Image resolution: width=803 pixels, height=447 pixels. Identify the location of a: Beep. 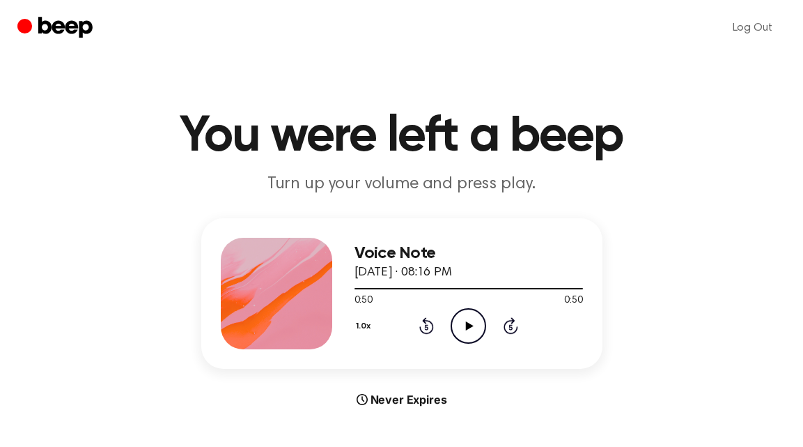
(56, 28).